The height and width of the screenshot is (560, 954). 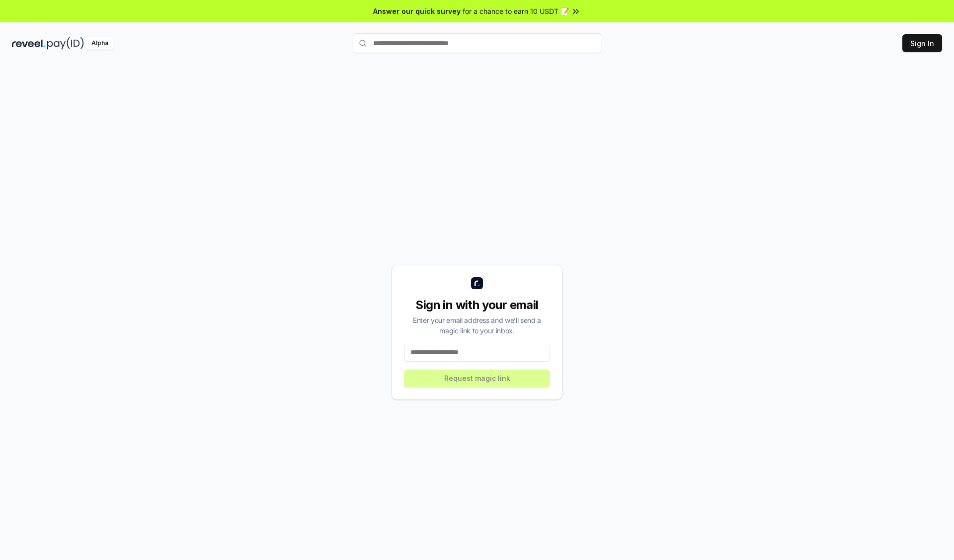 What do you see at coordinates (100, 43) in the screenshot?
I see `div: Alpha` at bounding box center [100, 43].